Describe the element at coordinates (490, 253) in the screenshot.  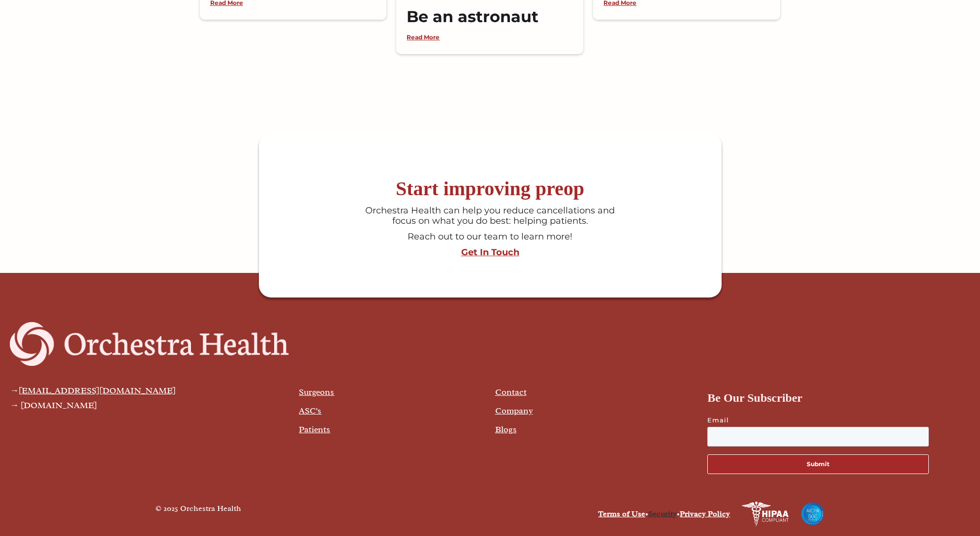
I see `div: Get In Touch` at that location.